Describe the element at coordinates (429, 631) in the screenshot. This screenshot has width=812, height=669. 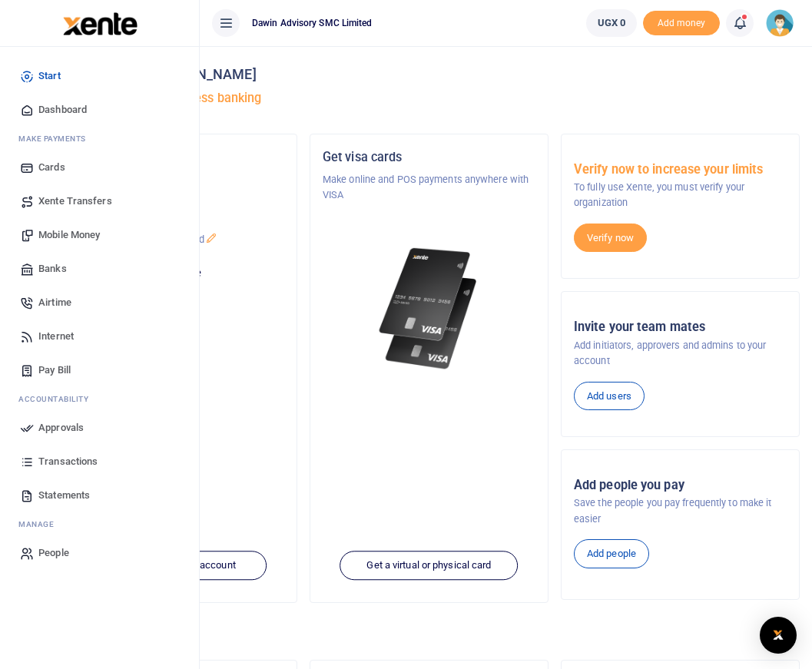
I see `h4: Make a transaction` at that location.